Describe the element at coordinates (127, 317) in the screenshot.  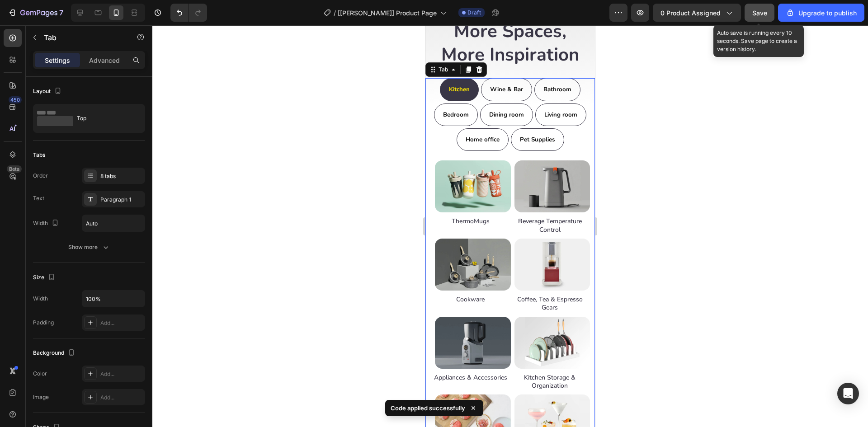
I see `img: gempages_578046707430851088-f97d42a5-5e6d-4196-8fbc-c0e7e59b63b3.webp` at that location.